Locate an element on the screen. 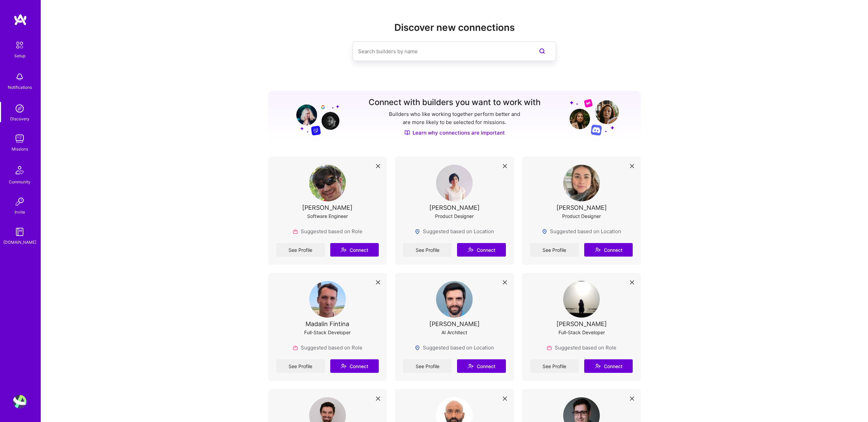 This screenshot has width=868, height=422. div: Madalin Fintina is located at coordinates (327, 324).